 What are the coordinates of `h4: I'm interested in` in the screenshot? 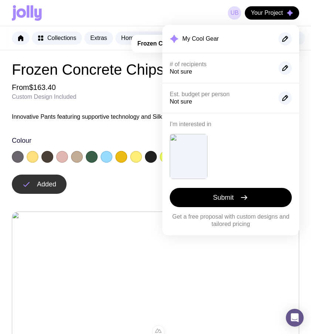 It's located at (231, 124).